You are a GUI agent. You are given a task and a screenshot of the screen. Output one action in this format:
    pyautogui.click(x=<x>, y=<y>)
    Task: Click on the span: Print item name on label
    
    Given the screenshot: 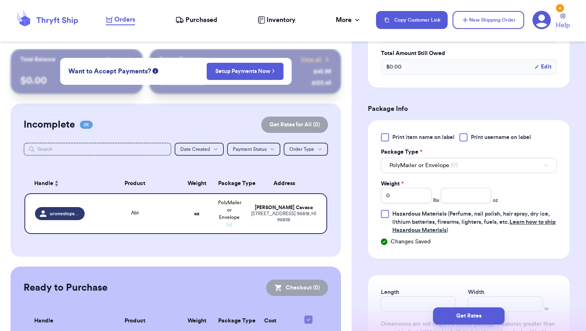 What is the action you would take?
    pyautogui.click(x=423, y=137)
    